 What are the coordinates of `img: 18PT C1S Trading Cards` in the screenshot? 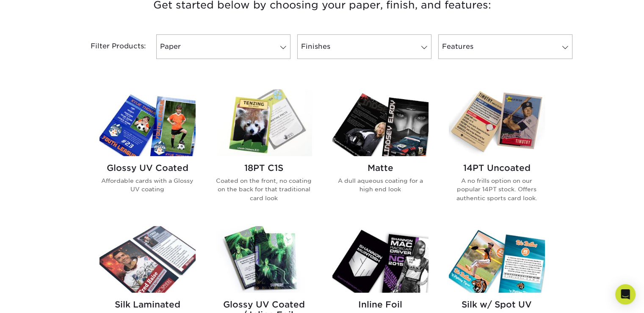 It's located at (264, 122).